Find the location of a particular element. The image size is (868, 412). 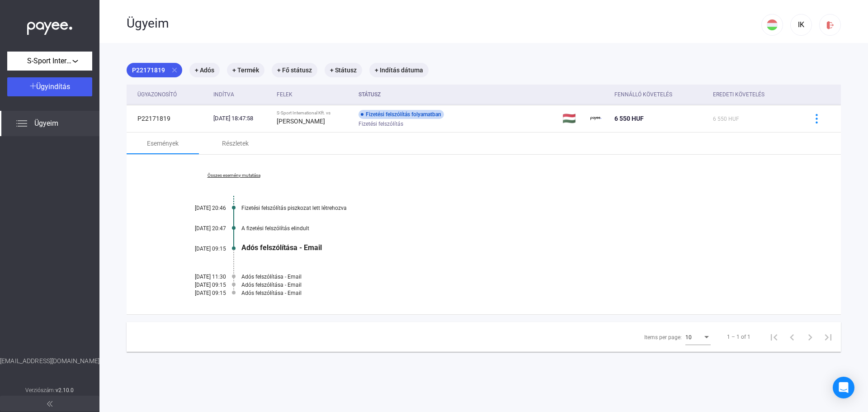

div: IK is located at coordinates (801, 25).